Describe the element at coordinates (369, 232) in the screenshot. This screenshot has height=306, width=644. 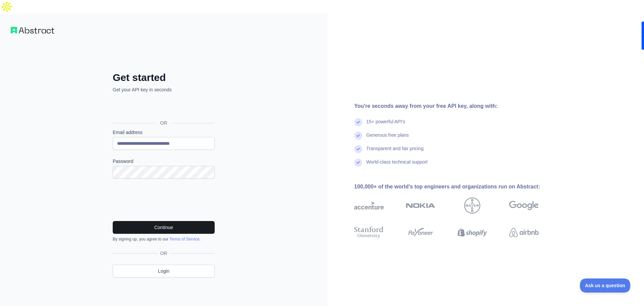
I see `img: stanford university` at that location.